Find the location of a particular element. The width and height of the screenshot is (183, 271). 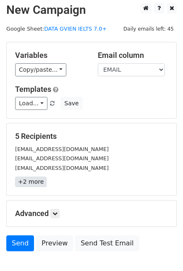

span: Daily emails left: 45 is located at coordinates (149, 29).